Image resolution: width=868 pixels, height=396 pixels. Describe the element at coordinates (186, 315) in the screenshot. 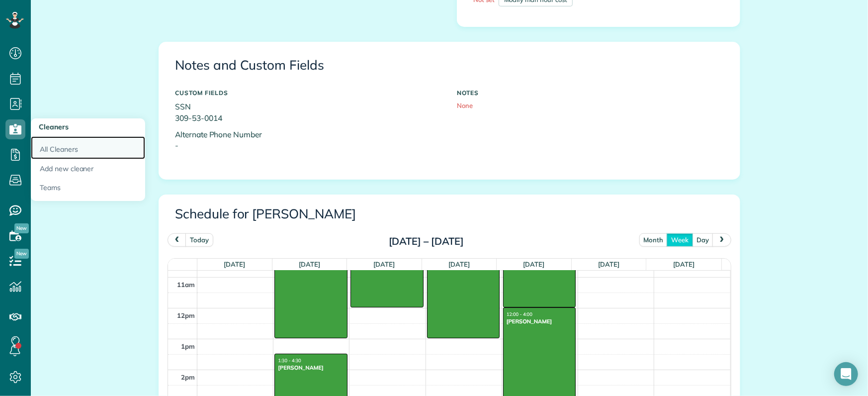

I see `span: 12pm` at that location.